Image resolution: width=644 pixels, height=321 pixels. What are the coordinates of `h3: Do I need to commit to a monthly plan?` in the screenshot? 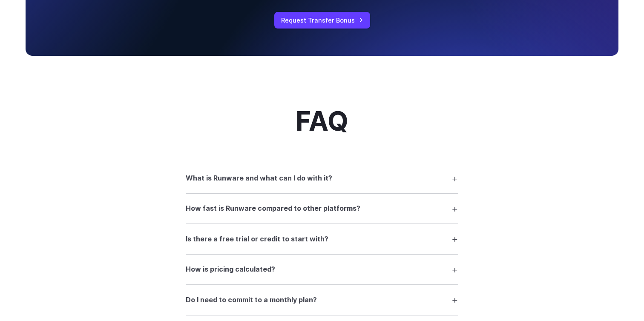 It's located at (252, 300).